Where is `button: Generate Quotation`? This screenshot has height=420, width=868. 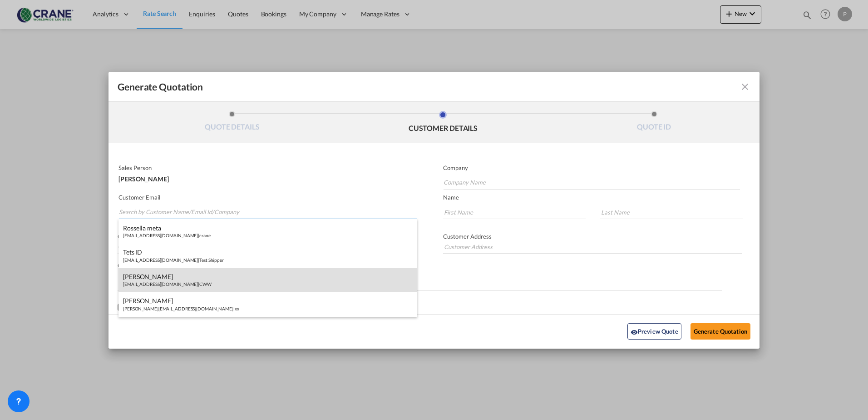
button: Generate Quotation is located at coordinates (720, 331).